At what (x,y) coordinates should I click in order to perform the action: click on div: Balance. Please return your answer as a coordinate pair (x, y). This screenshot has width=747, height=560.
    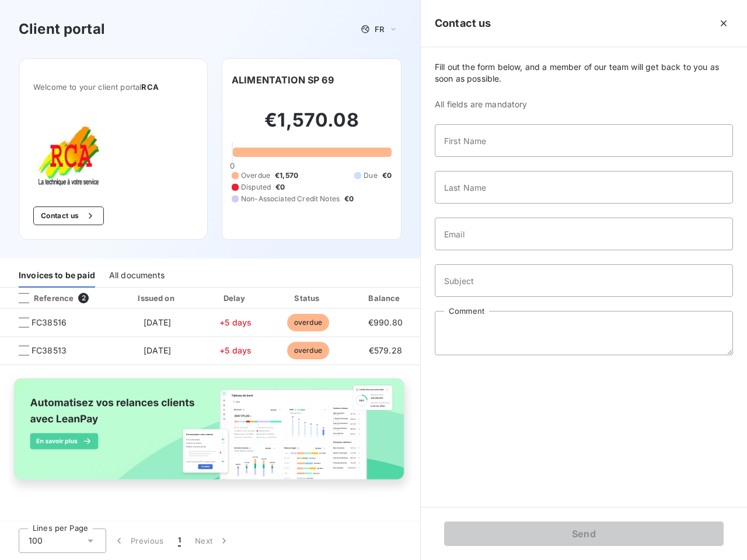
    Looking at the image, I should click on (385, 298).